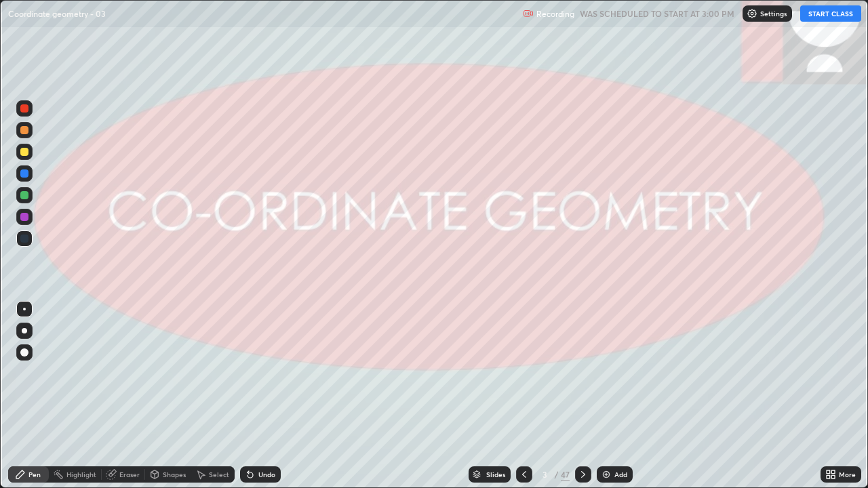 The image size is (868, 488). What do you see at coordinates (606, 474) in the screenshot?
I see `img: add-slide-button` at bounding box center [606, 474].